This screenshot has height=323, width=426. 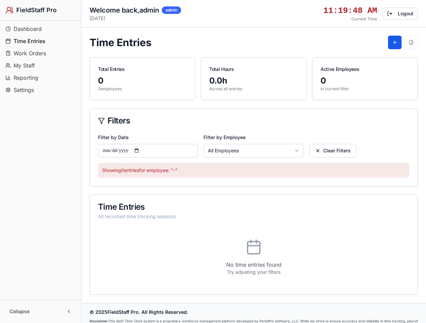 What do you see at coordinates (143, 89) in the screenshot?
I see `p: 0 employees` at bounding box center [143, 89].